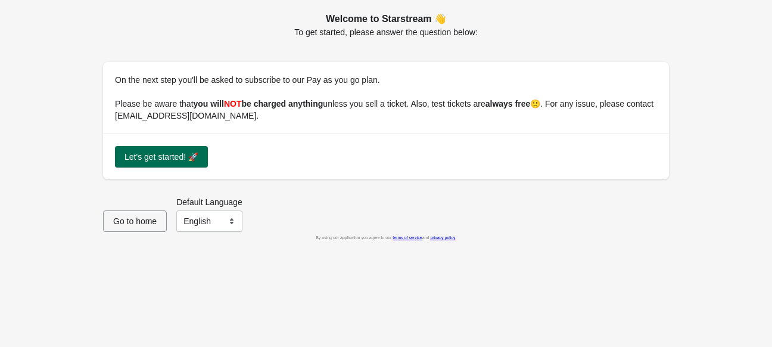  I want to click on h2: Welcome to Starstream 👋, so click(386, 19).